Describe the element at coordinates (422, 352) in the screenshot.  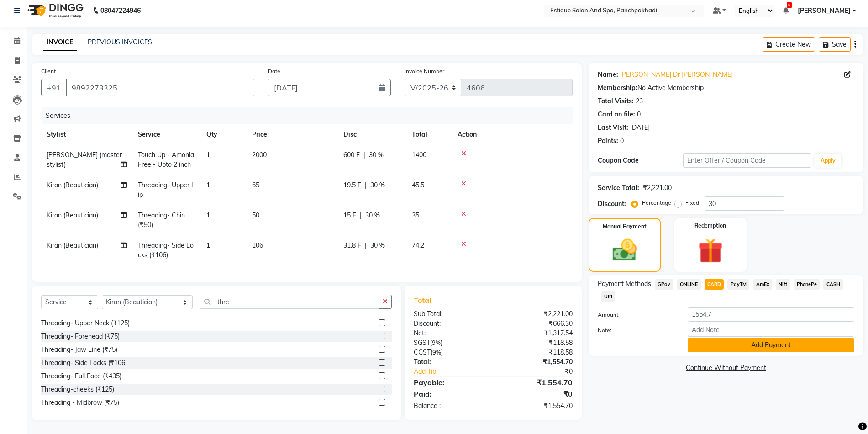
I see `span: CGST` at that location.